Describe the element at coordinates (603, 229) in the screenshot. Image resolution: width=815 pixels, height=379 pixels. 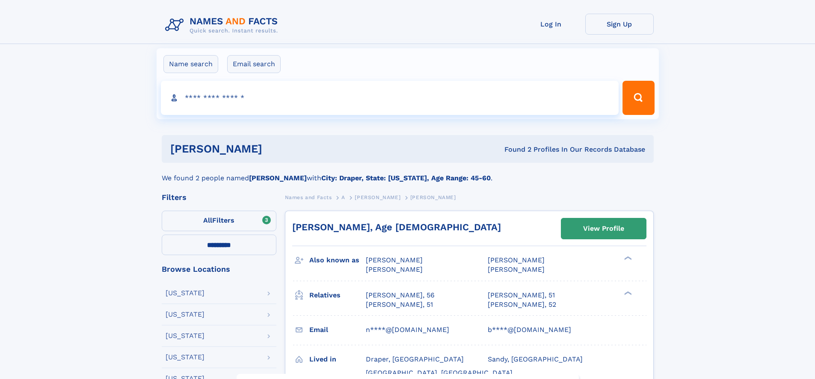
I see `div: View Profile` at that location.